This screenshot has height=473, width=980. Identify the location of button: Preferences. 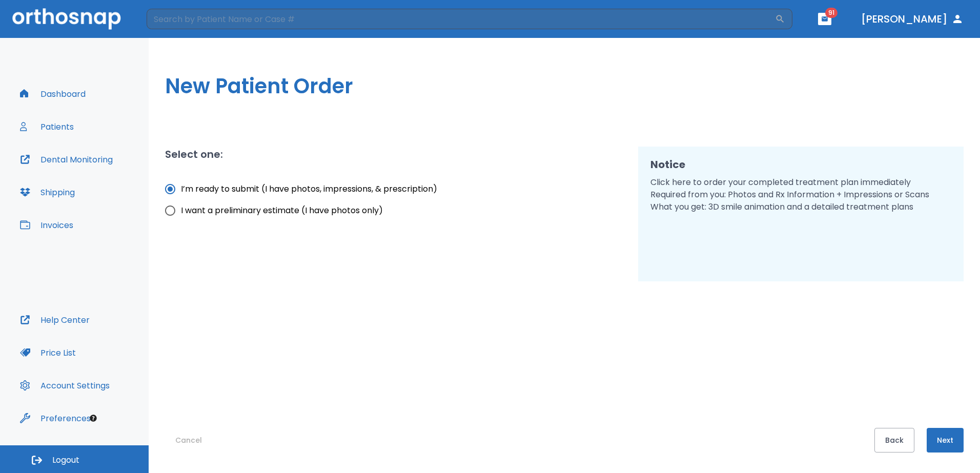
(56, 418).